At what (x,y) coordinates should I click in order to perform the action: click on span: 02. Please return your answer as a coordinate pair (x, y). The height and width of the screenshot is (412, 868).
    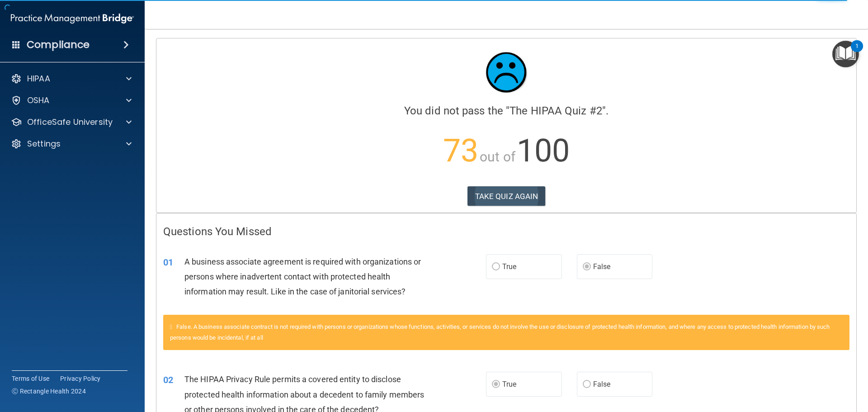
    Looking at the image, I should click on (168, 380).